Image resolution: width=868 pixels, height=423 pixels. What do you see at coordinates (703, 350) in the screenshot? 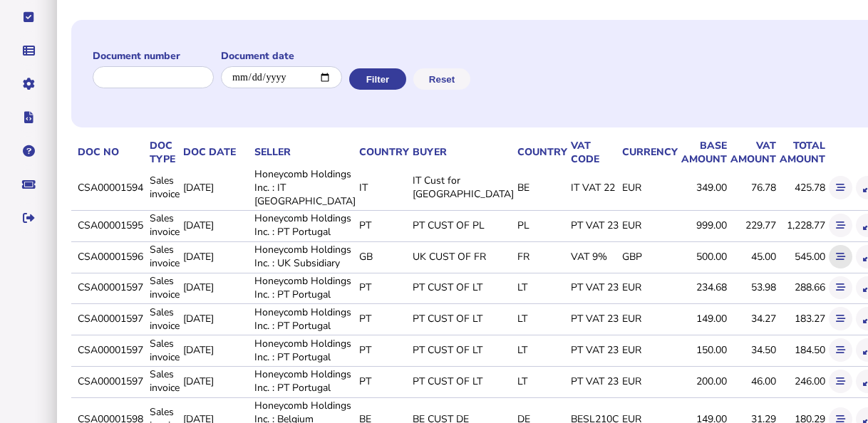
I see `td: 150.00` at bounding box center [703, 350].